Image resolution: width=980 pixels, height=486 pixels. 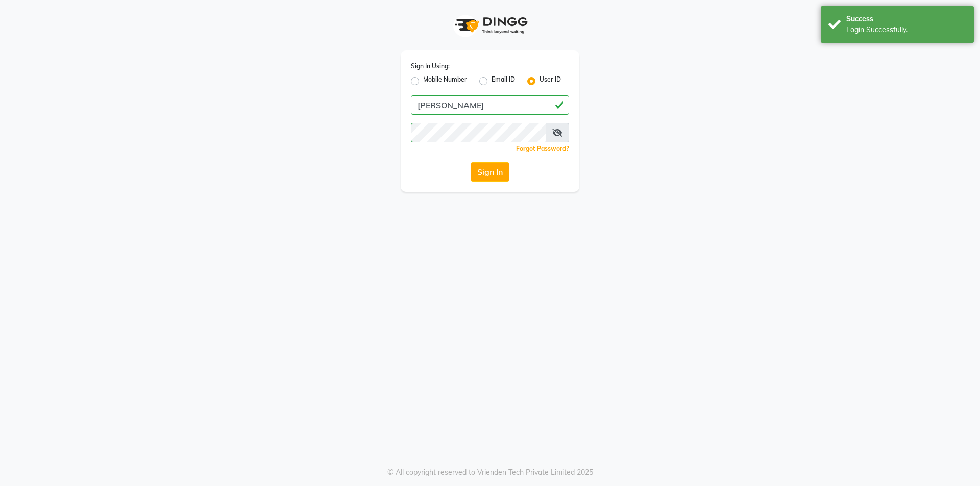 What do you see at coordinates (430, 67) in the screenshot?
I see `label: Sign In Using:` at bounding box center [430, 67].